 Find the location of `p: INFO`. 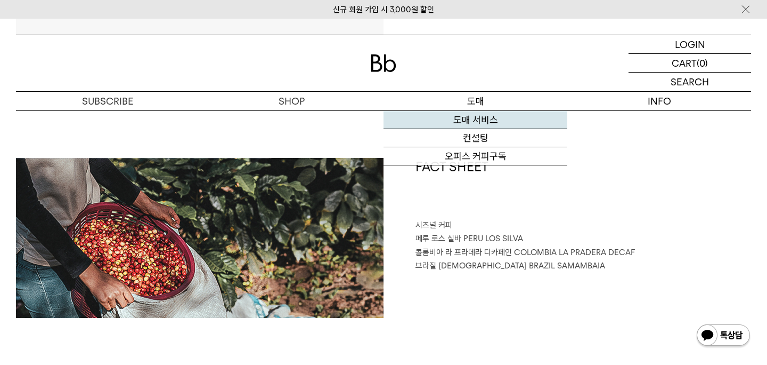

p: INFO is located at coordinates (659, 101).